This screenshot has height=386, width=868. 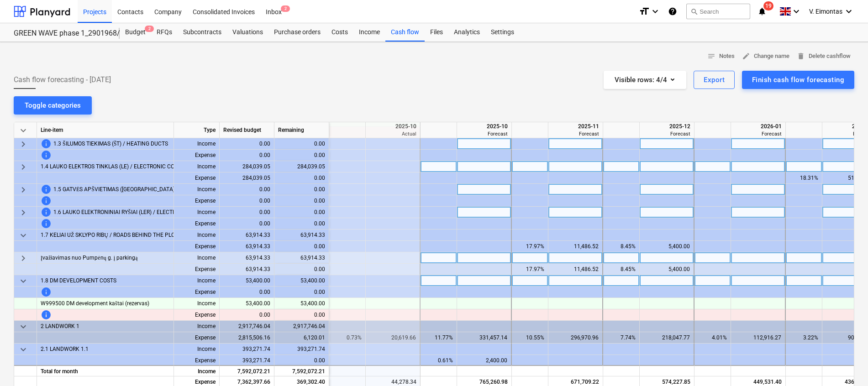 What do you see at coordinates (146, 212) in the screenshot?
I see `span: 1.6 LAUKO ELEKTRONINIAI RYŠIAI (LER) / ELECTRONIC COMMUNICATIONS` at bounding box center [146, 212].